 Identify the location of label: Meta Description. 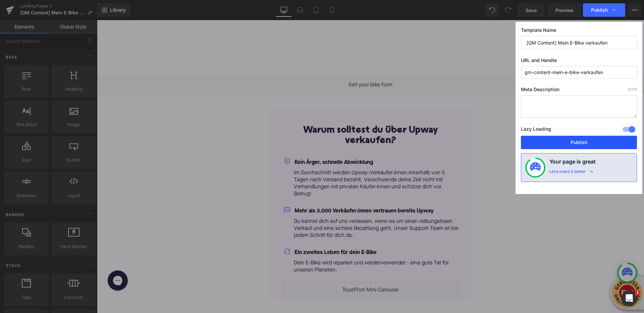
(579, 91).